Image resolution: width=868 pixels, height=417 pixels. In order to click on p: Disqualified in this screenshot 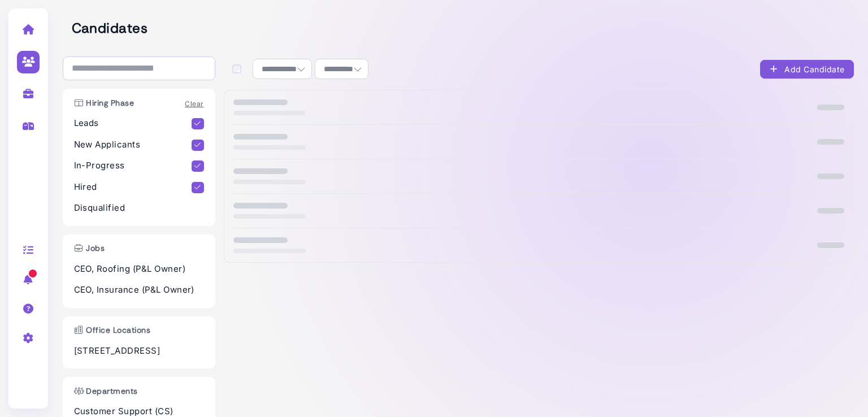, I will do `click(139, 208)`.